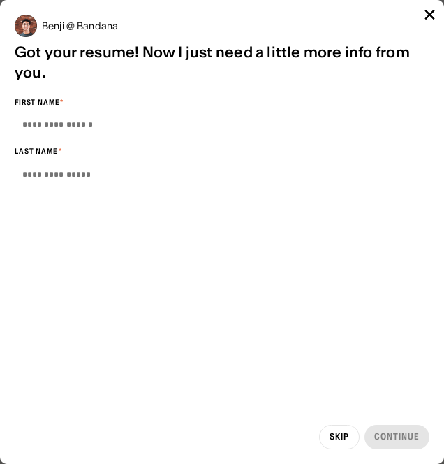  What do you see at coordinates (26, 26) in the screenshot?
I see `img: Benji @ Bandana` at bounding box center [26, 26].